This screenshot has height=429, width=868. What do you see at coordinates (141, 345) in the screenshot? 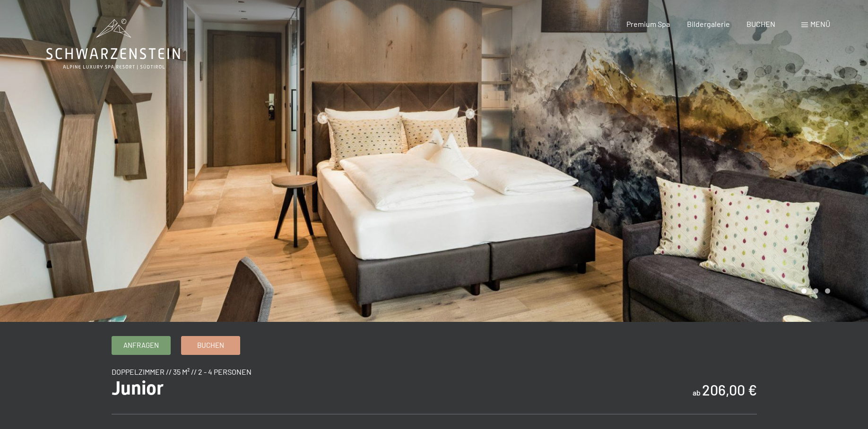
I see `span: Anfragen` at bounding box center [141, 345].